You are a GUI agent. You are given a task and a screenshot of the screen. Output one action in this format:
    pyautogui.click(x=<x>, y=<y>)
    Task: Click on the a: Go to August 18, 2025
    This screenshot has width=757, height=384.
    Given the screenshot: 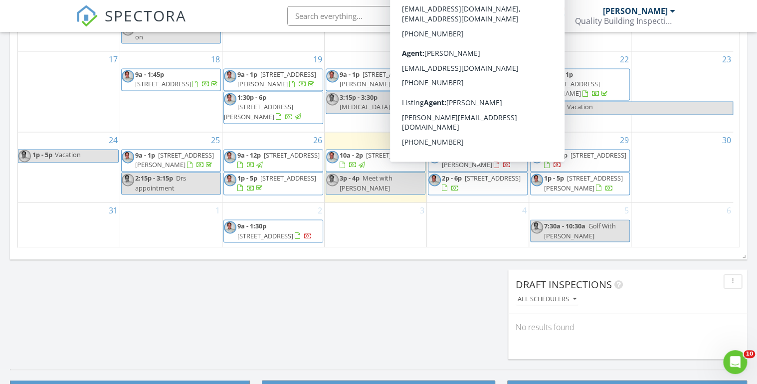 What is the action you would take?
    pyautogui.click(x=215, y=59)
    